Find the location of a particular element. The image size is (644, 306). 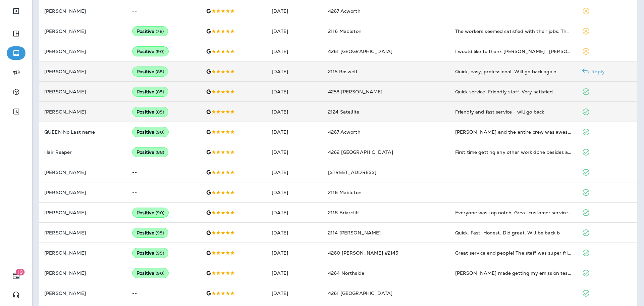

span: ( 88 ) is located at coordinates (160, 152).